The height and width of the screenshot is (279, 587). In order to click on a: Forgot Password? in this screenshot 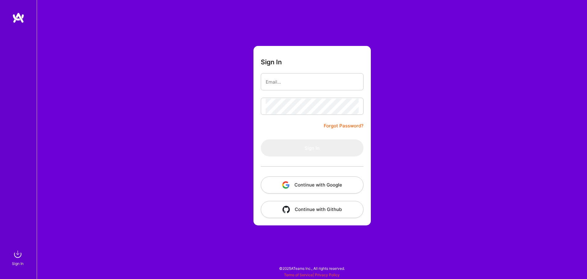, I will do `click(344, 126)`.